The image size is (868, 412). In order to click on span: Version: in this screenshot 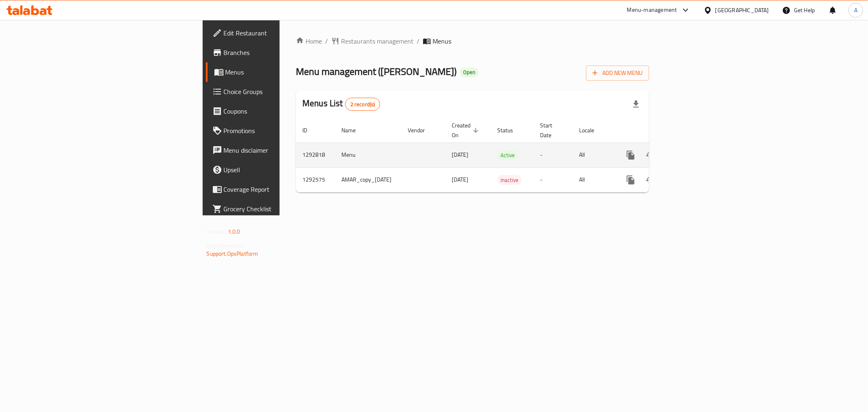, I will do `click(216, 232)`.